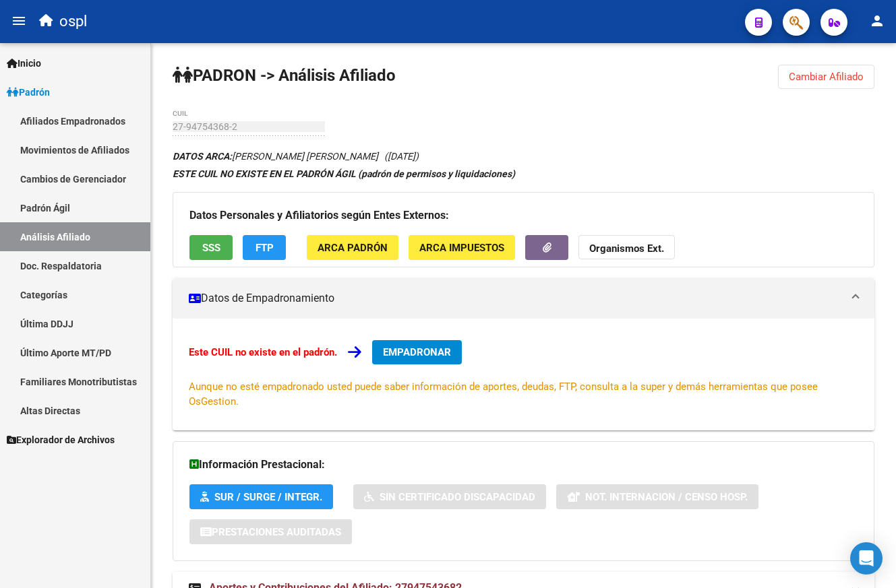 This screenshot has width=896, height=588. Describe the element at coordinates (73, 21) in the screenshot. I see `span: ospl` at that location.